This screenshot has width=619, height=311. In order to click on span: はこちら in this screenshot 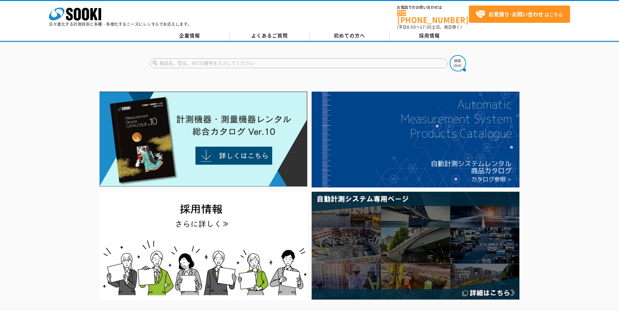, I will do `click(519, 14)`.